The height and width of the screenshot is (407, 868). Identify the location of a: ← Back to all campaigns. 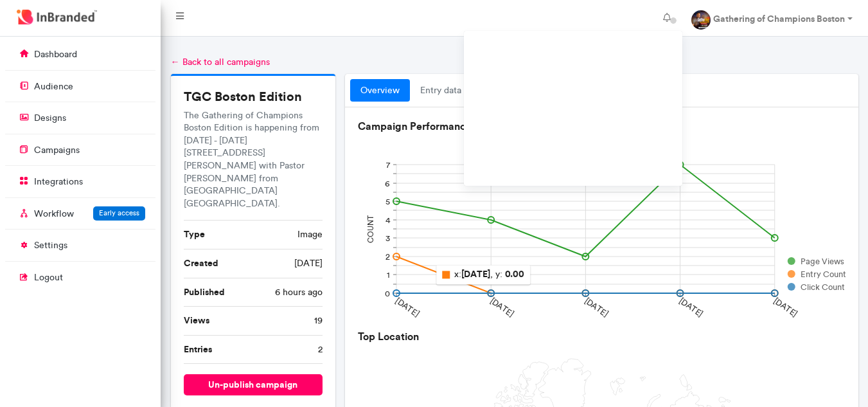
(221, 62).